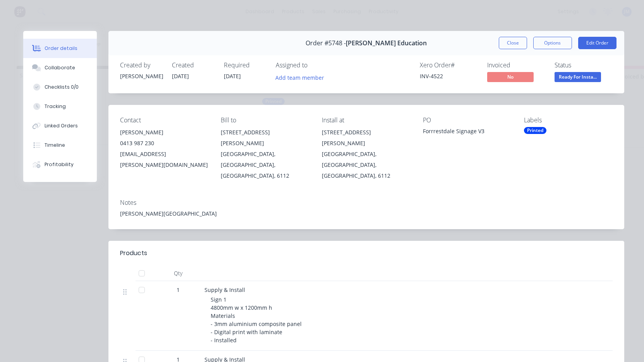  What do you see at coordinates (60, 48) in the screenshot?
I see `button: Order details` at bounding box center [60, 48].